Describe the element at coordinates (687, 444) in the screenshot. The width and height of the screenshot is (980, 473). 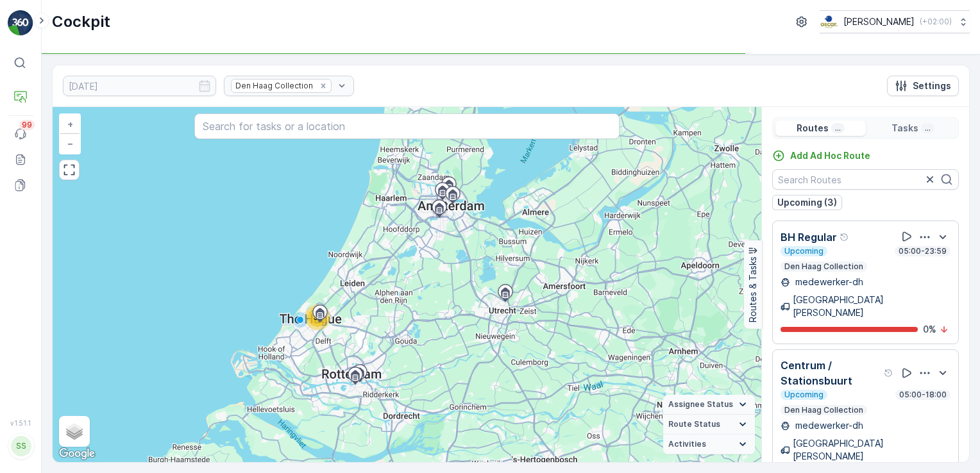
I see `span: Activities` at that location.